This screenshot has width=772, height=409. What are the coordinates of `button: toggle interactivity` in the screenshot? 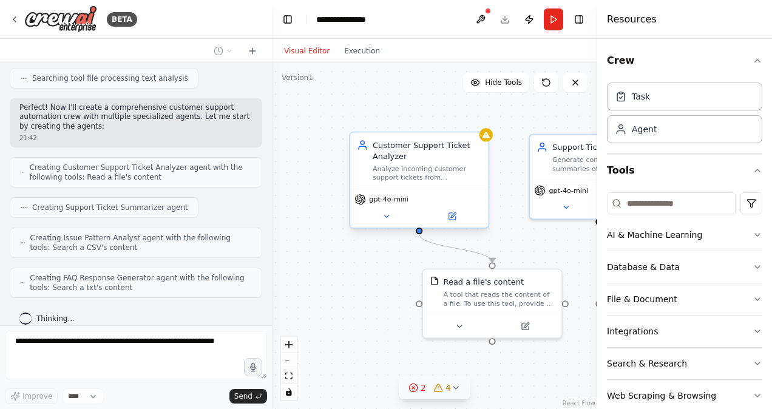 It's located at (289, 392).